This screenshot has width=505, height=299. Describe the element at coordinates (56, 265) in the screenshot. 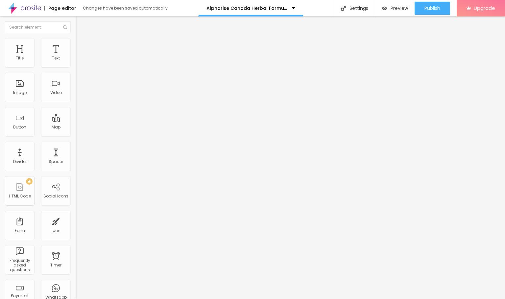

I see `div: Timer` at that location.